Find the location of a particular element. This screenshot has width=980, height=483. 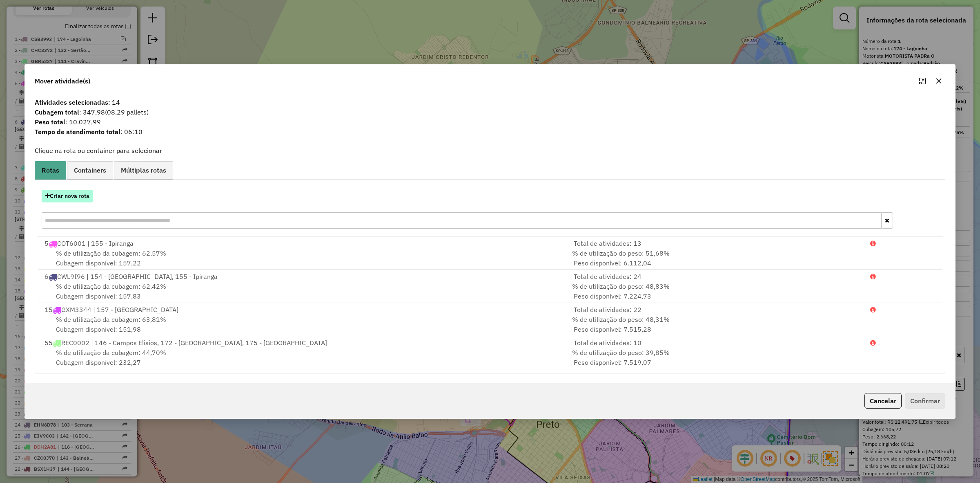

div: | | Peso disponível: 7.519,07 is located at coordinates (715, 357).